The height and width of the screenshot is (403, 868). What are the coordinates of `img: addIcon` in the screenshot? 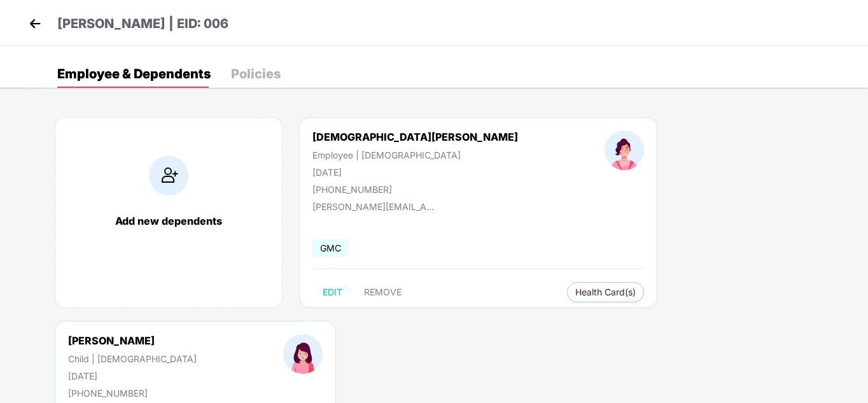 It's located at (169, 176).